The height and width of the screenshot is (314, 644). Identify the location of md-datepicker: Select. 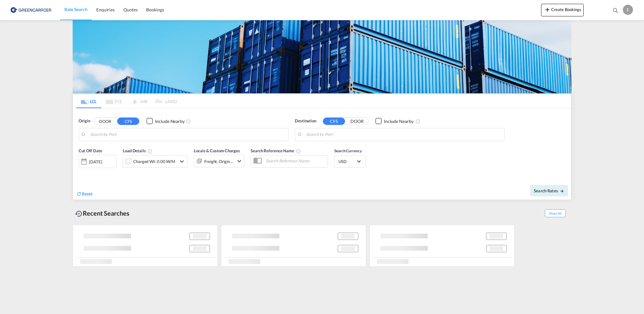
(81, 172).